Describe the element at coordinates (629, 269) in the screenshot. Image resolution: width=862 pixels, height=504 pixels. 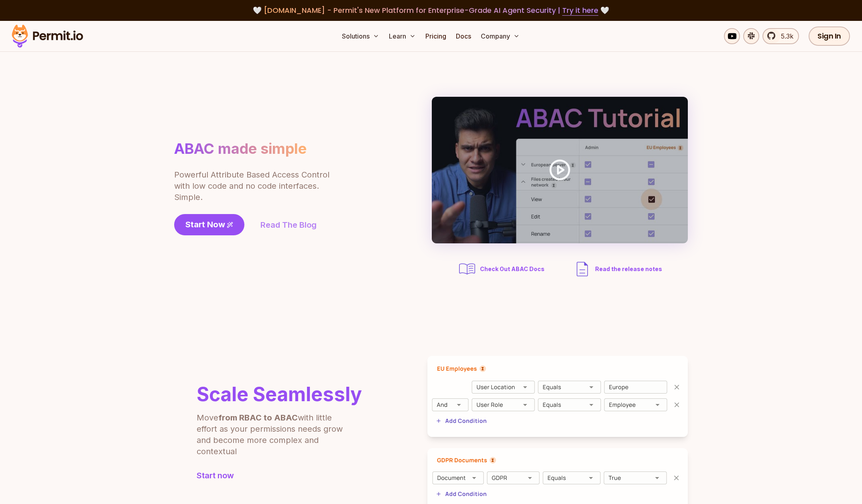
I see `span: Read the release notes` at that location.